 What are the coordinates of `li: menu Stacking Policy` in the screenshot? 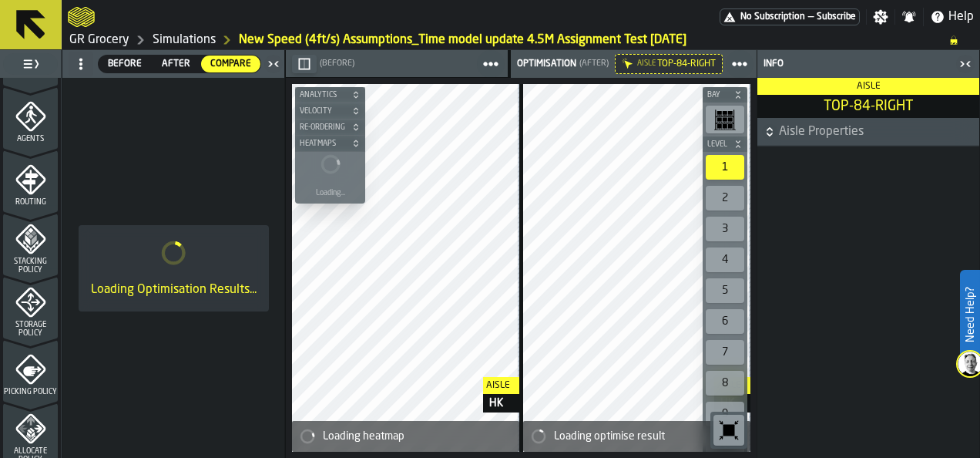 It's located at (30, 245).